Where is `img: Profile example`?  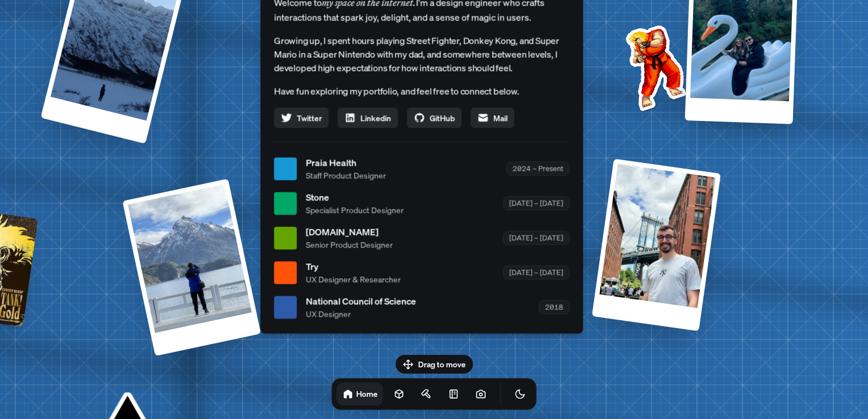
img: Profile example is located at coordinates (654, 66).